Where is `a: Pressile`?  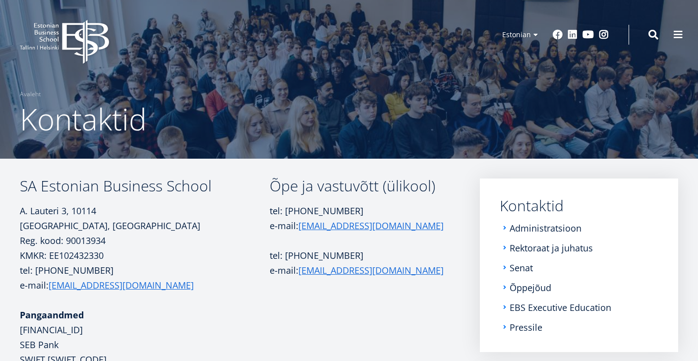 a: Pressile is located at coordinates (526, 327).